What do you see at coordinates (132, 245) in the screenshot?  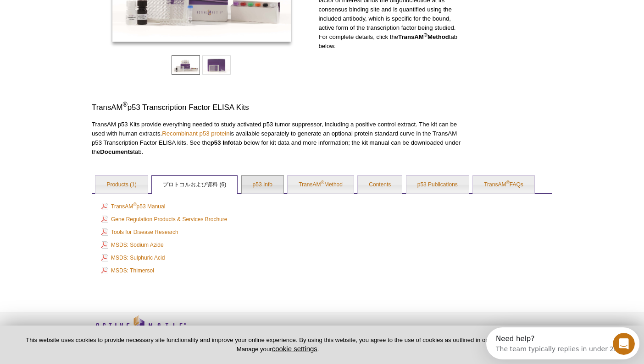 I see `a: MSDS: Sodium Azide` at bounding box center [132, 245].